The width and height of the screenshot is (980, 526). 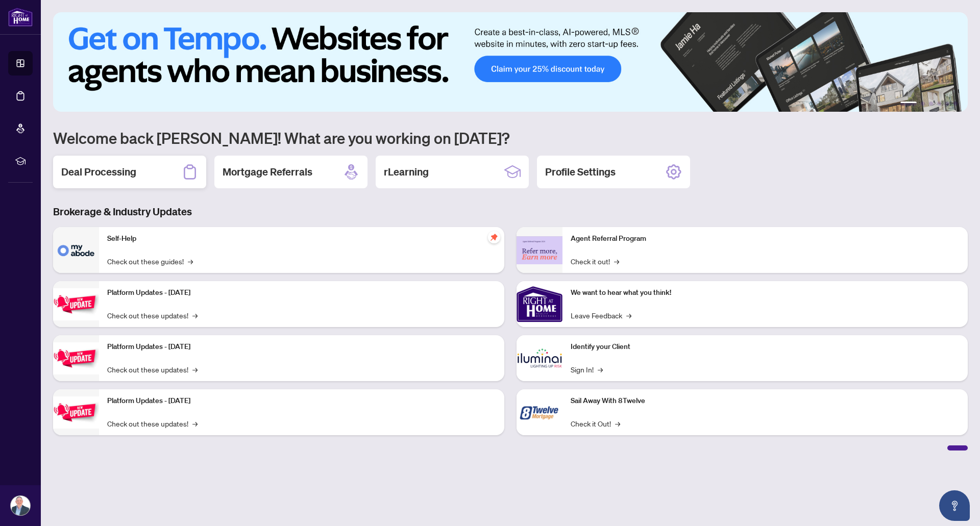 I want to click on h2: Deal Processing, so click(x=99, y=172).